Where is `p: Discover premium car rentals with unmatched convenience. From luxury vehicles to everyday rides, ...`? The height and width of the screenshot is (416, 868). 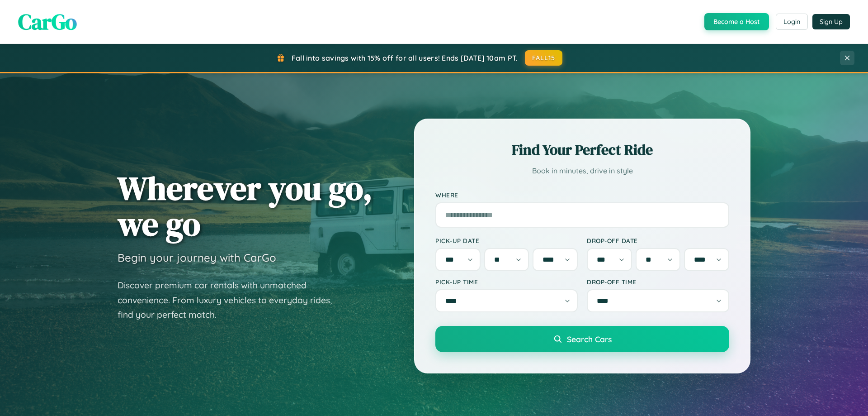 p: Discover premium car rentals with unmatched convenience. From luxury vehicles to everyday rides, ... is located at coordinates (230, 300).